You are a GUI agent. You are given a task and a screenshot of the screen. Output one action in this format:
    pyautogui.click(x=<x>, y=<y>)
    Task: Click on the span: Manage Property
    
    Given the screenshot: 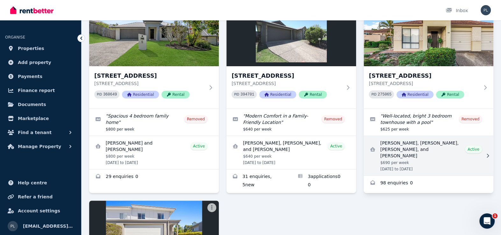 What is the action you would take?
    pyautogui.click(x=40, y=147)
    